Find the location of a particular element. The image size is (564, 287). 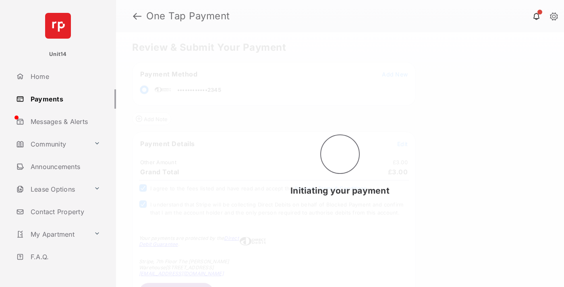

a: Community is located at coordinates (52, 144).